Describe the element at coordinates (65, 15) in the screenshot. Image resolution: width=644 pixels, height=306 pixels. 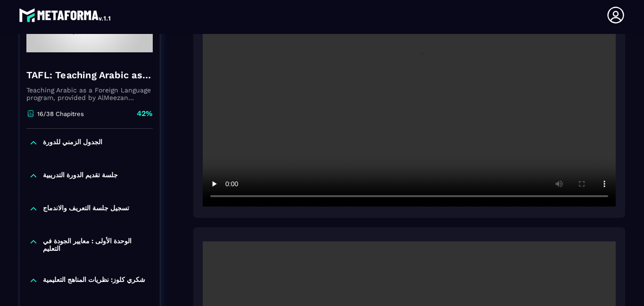
I see `img: logo` at that location.